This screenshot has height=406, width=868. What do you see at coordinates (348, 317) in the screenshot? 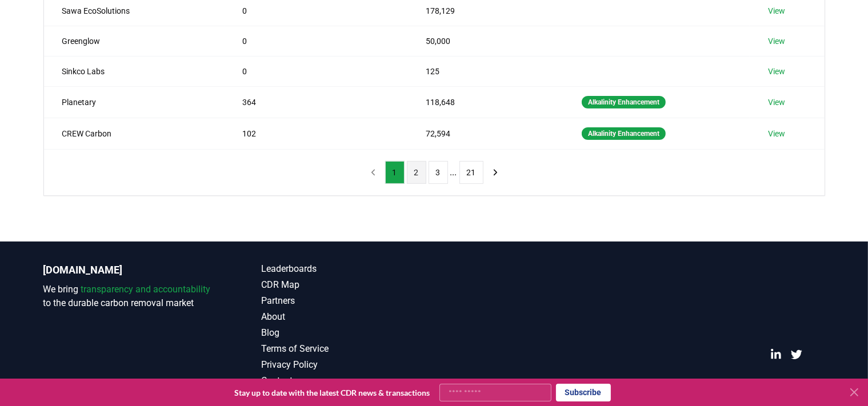
I see `a: About` at bounding box center [348, 317].